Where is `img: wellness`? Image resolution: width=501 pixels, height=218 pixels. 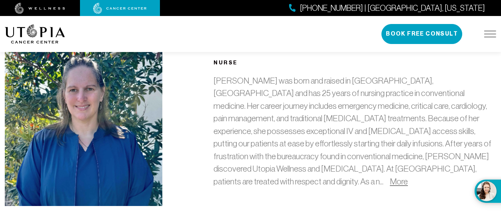 img: wellness is located at coordinates (40, 8).